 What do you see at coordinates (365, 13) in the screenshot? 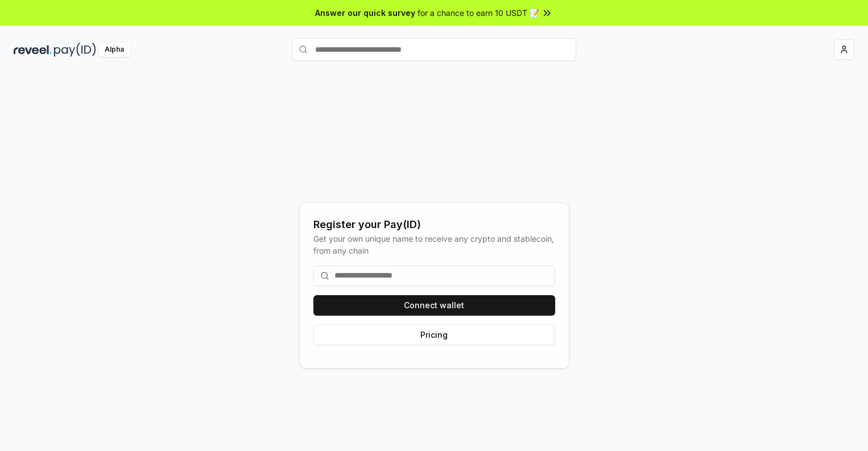
I see `span: Answer our quick survey` at bounding box center [365, 13].